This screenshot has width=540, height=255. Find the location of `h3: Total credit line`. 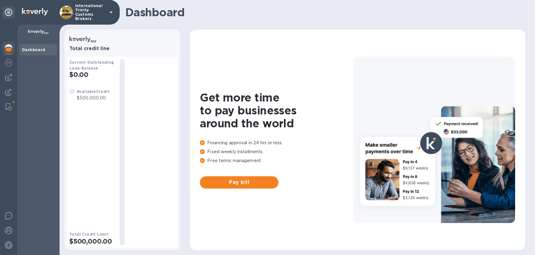

h3: Total credit line is located at coordinates (122, 49).